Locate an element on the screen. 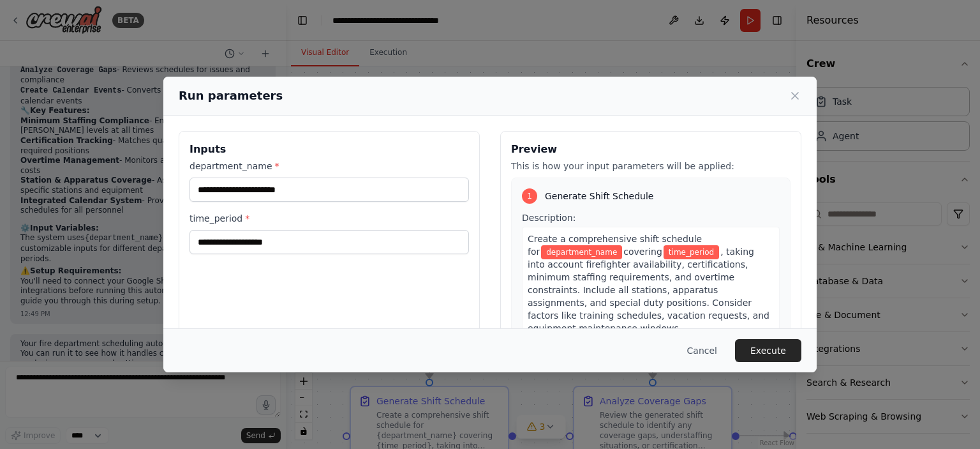  span: Variable: department_name is located at coordinates (581, 253).